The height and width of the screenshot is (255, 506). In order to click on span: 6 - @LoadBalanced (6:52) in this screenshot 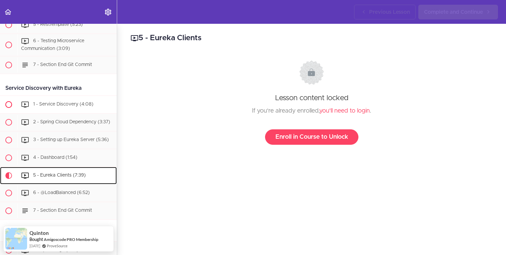, I will do `click(61, 192)`.